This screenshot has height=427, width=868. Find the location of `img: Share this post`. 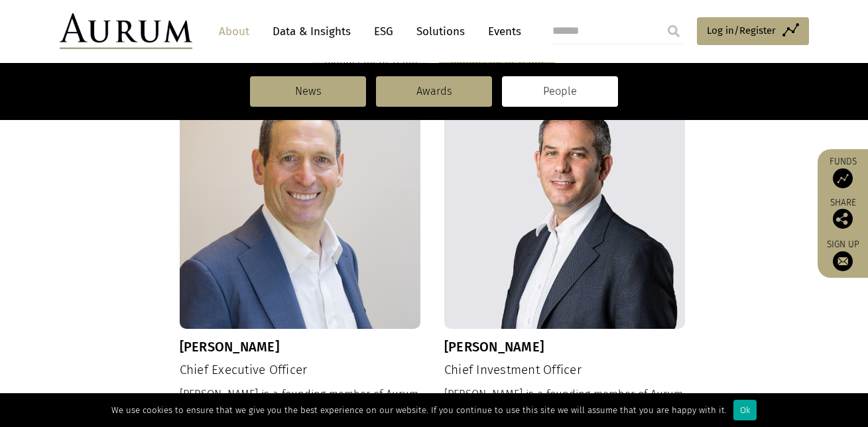

img: Share this post is located at coordinates (843, 219).